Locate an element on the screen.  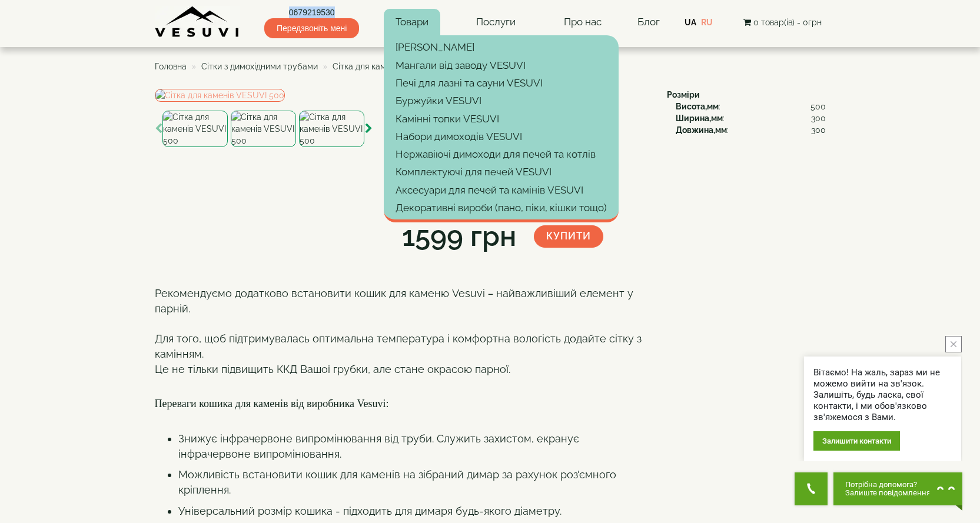
div: 1599 грн is located at coordinates (459, 237).